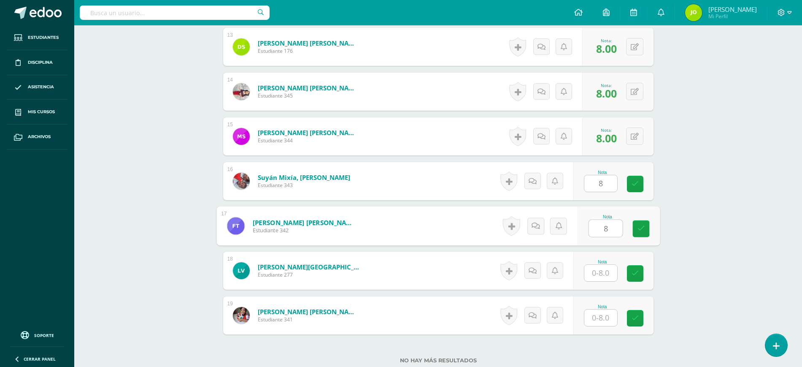 The height and width of the screenshot is (367, 802). Describe the element at coordinates (41, 112) in the screenshot. I see `span: Mis cursos` at that location.